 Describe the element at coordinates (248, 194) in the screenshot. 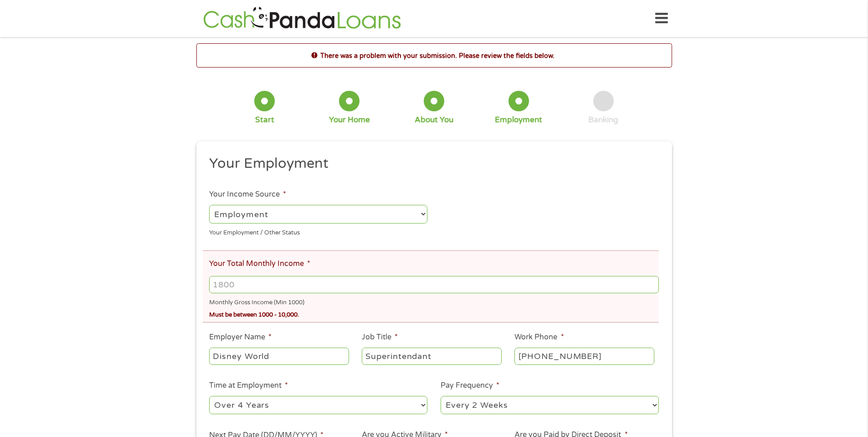

I see `label: Your Income Source` at that location.